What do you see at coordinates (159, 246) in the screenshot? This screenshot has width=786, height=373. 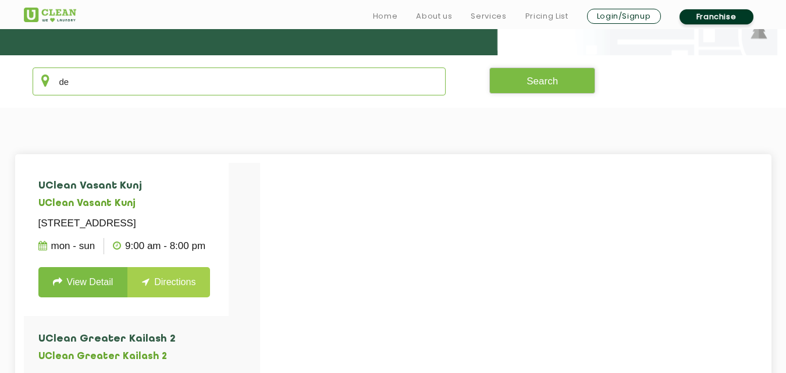 I see `p: 9:00 AM - 8:00 PM` at bounding box center [159, 246].